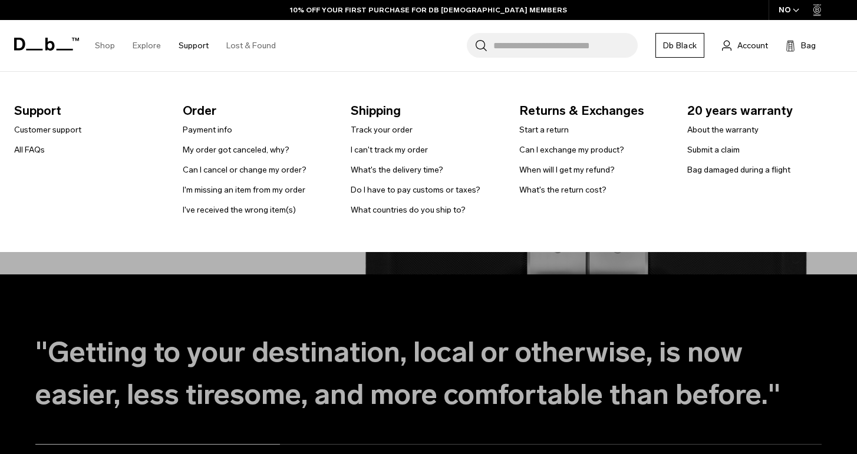  Describe the element at coordinates (105, 45) in the screenshot. I see `a: Shop` at that location.